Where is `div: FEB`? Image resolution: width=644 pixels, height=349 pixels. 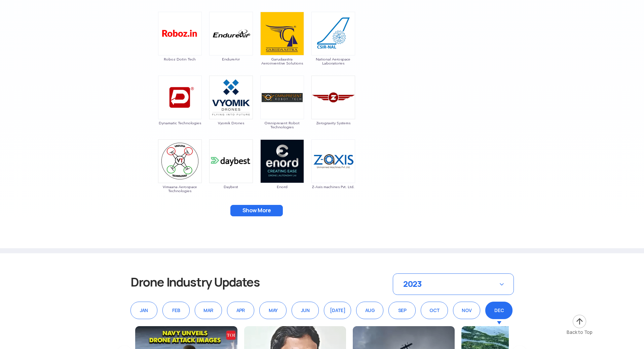
div: FEB is located at coordinates (176, 311).